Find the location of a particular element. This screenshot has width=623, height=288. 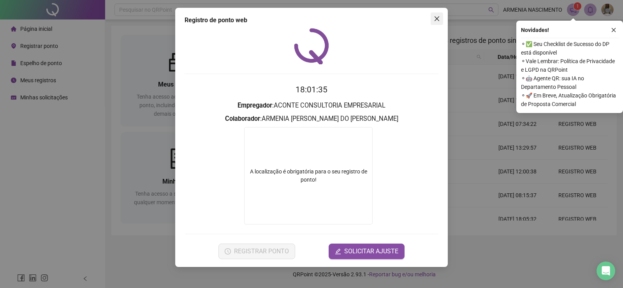

span: ⚬ 🚀 Em Breve, Atualização Obrigatória de Proposta Comercial is located at coordinates (570, 100).